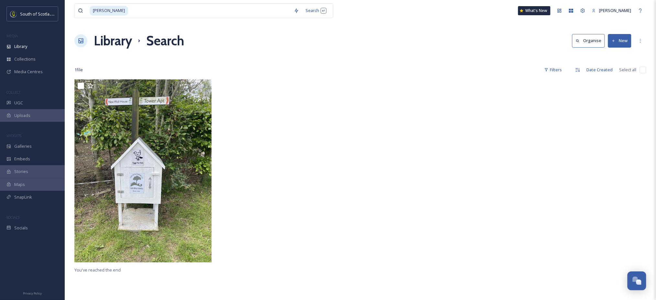 This screenshot has height=300, width=656. Describe the element at coordinates (22, 158) in the screenshot. I see `span: Embeds` at that location.